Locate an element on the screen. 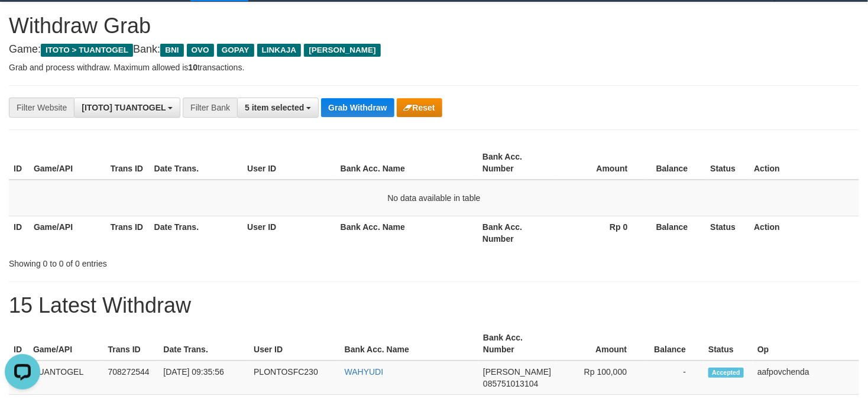 The image size is (868, 399). span: GOPAY is located at coordinates (235, 51).